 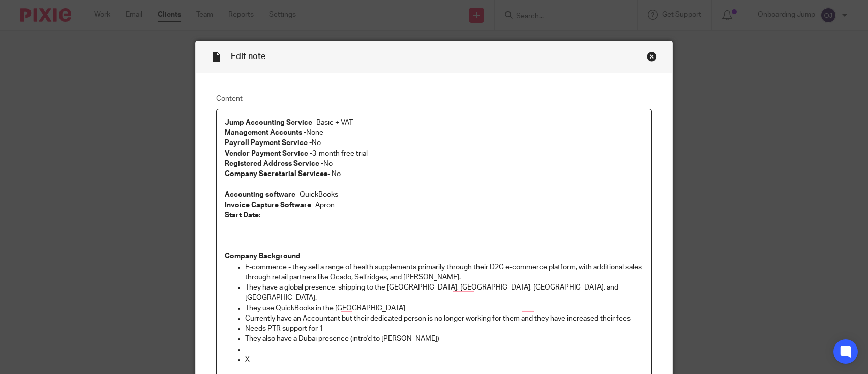 What do you see at coordinates (243, 215) in the screenshot?
I see `strong: Start Date:` at bounding box center [243, 215].